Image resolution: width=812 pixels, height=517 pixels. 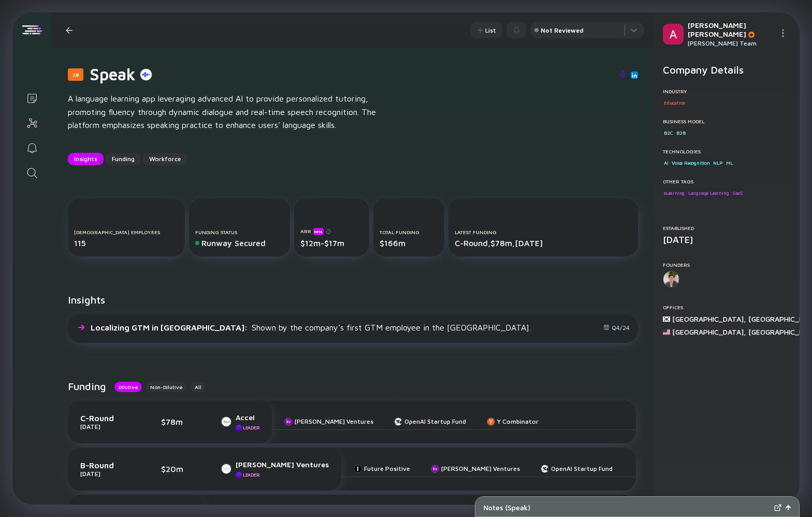 What do you see at coordinates (408, 232) in the screenshot?
I see `div: Total Funding` at bounding box center [408, 232].